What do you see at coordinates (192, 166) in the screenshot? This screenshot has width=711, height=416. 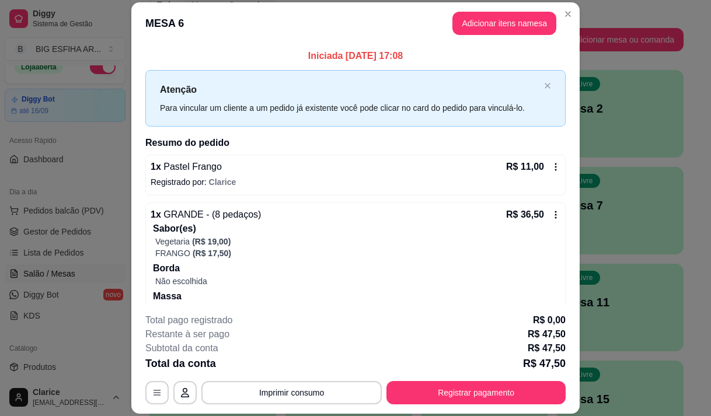 I see `span: Pastel Frango` at bounding box center [192, 166].